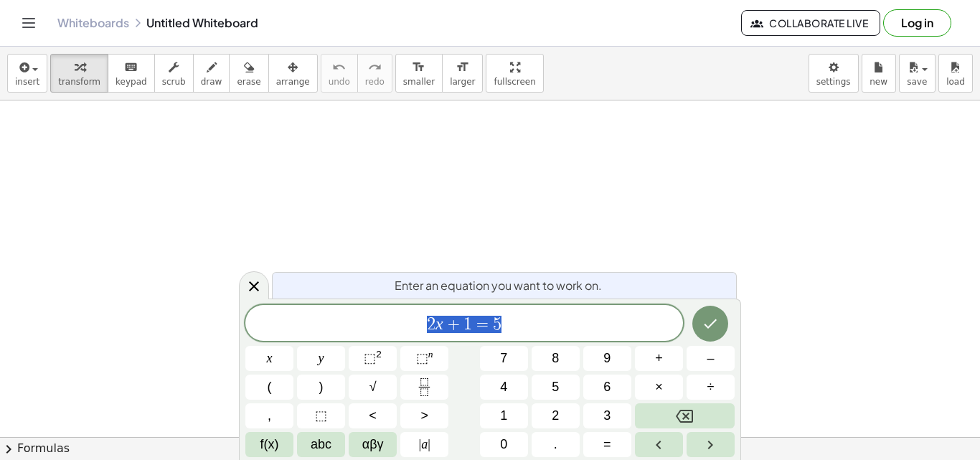 The image size is (980, 460). I want to click on span: f(x), so click(270, 444).